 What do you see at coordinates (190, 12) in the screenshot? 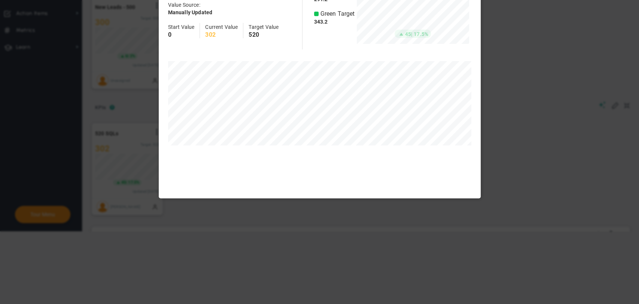
I see `h4: Manually Updated` at bounding box center [190, 12].